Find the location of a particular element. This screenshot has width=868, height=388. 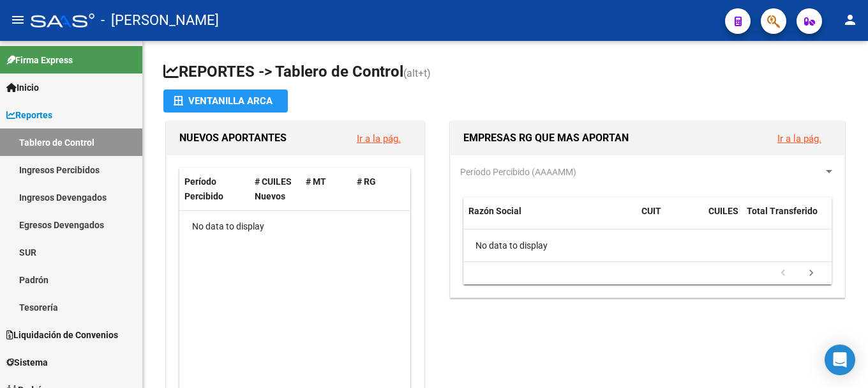

div: Ventanilla ARCA is located at coordinates (226, 101).